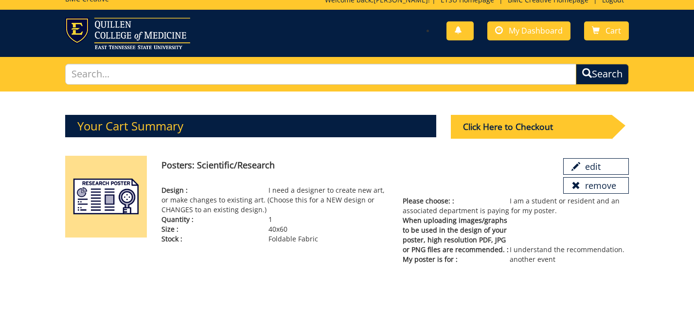 This screenshot has height=330, width=694. I want to click on span: When uploading images/graphs to be used in the design of your poster, high resolution PDF, JPG or..., so click(456, 235).